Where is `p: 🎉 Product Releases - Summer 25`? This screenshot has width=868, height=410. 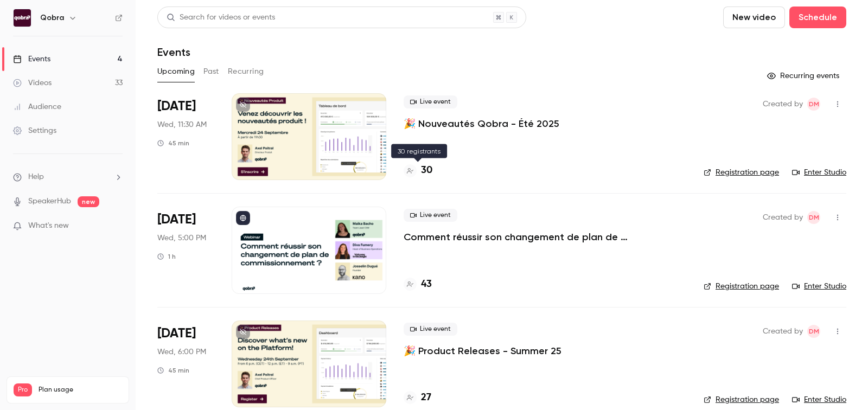 p: 🎉 Product Releases - Summer 25 is located at coordinates (482, 351).